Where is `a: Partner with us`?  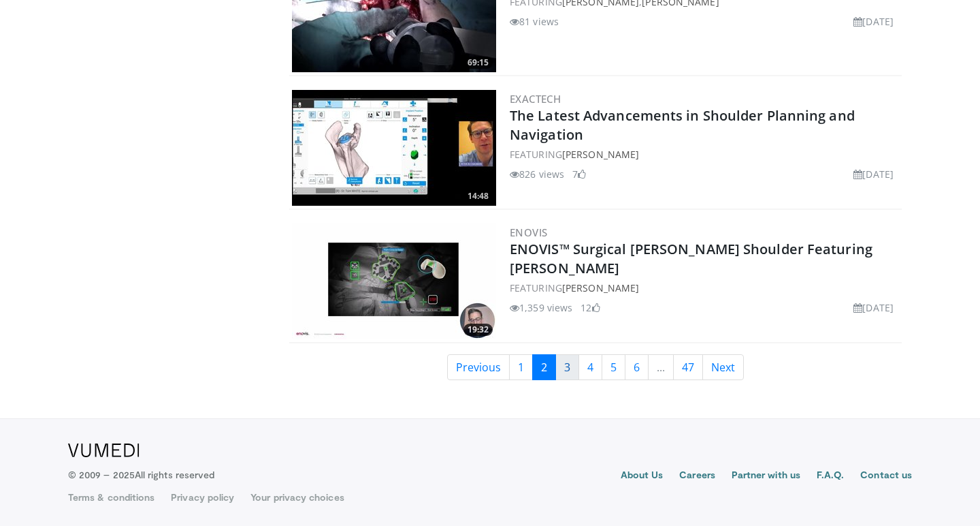 a: Partner with us is located at coordinates (766, 476).